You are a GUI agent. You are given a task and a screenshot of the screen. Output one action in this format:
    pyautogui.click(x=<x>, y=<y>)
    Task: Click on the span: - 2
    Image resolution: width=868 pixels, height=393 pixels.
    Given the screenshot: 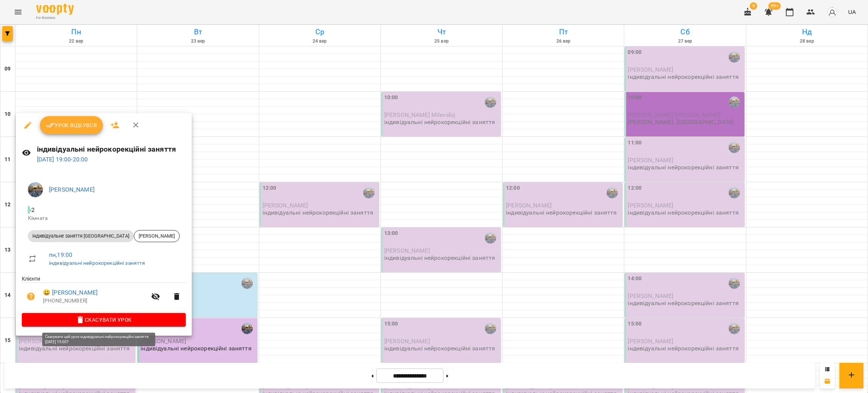 What is the action you would take?
    pyautogui.click(x=32, y=210)
    